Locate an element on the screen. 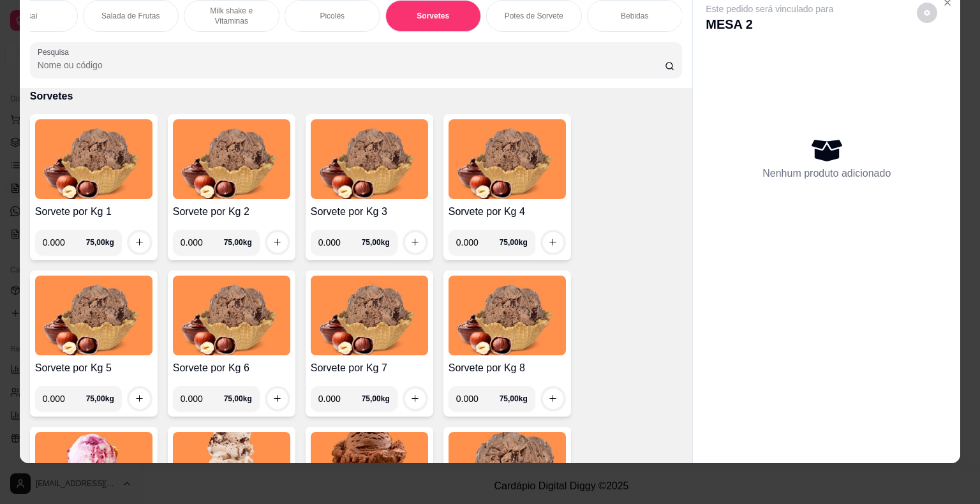 The height and width of the screenshot is (504, 980). p: Potes de Sorvete is located at coordinates (534, 16).